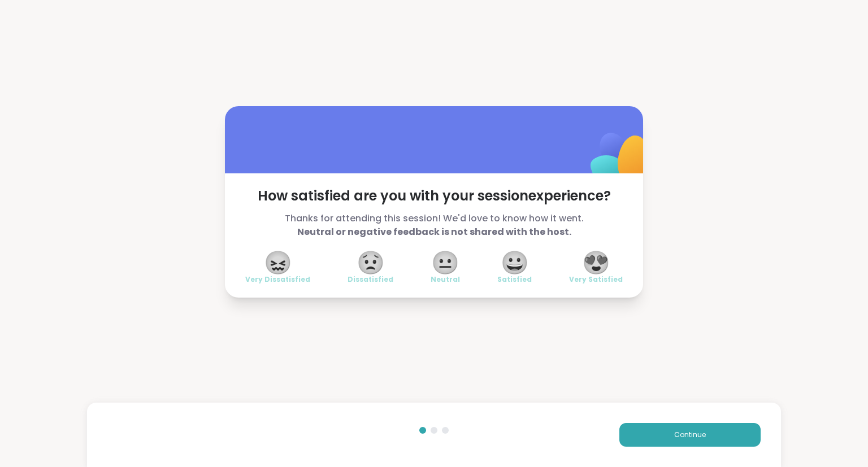 The width and height of the screenshot is (868, 467). I want to click on span: Satisfied, so click(514, 280).